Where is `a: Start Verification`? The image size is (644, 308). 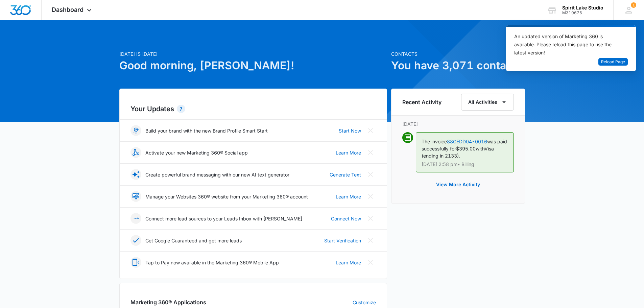
a: Start Verification is located at coordinates (343, 240).